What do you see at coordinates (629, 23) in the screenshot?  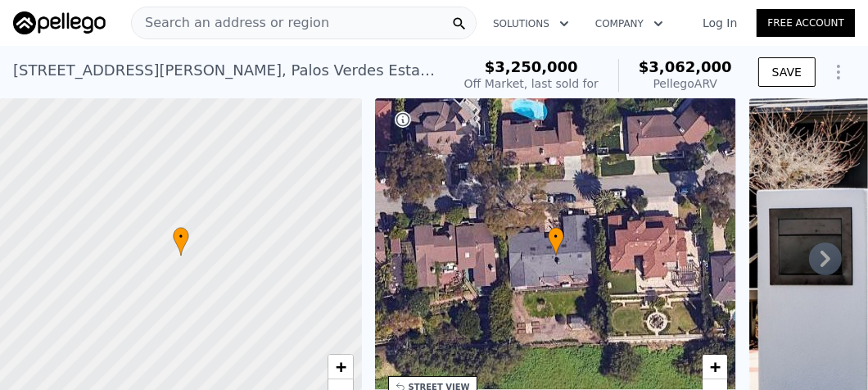 I see `button: Company` at bounding box center [629, 23].